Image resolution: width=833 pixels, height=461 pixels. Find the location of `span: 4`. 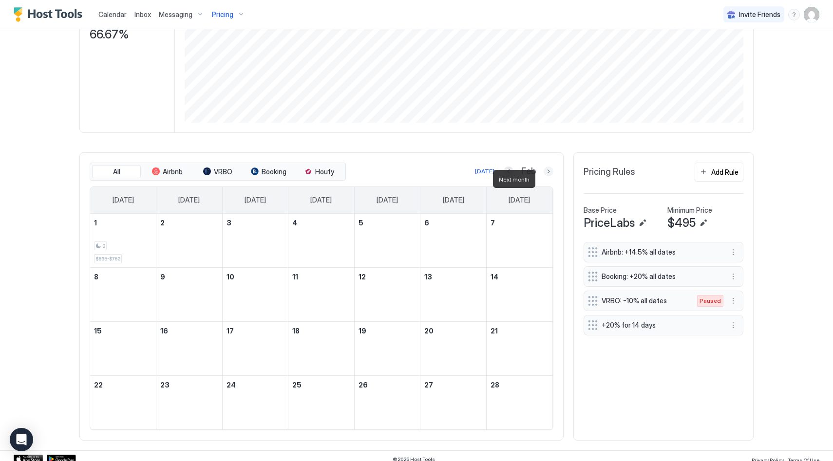

span: 4 is located at coordinates (295, 223).